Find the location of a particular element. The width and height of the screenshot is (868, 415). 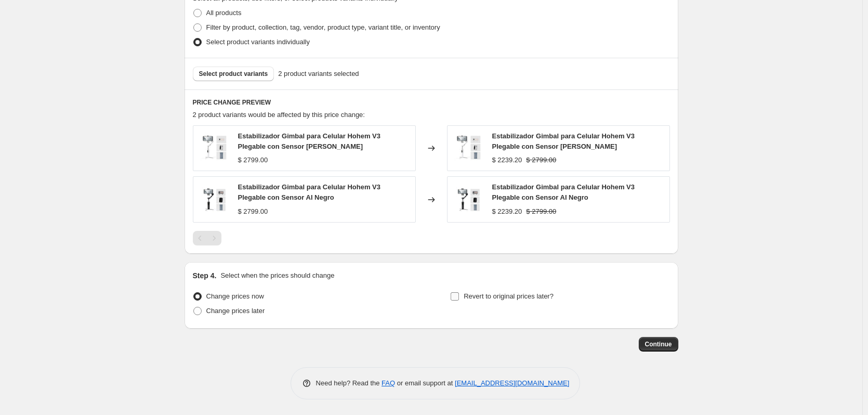

span: Filter by product, collection, tag, vendor, product type, variant title, or inventory is located at coordinates (323, 27).